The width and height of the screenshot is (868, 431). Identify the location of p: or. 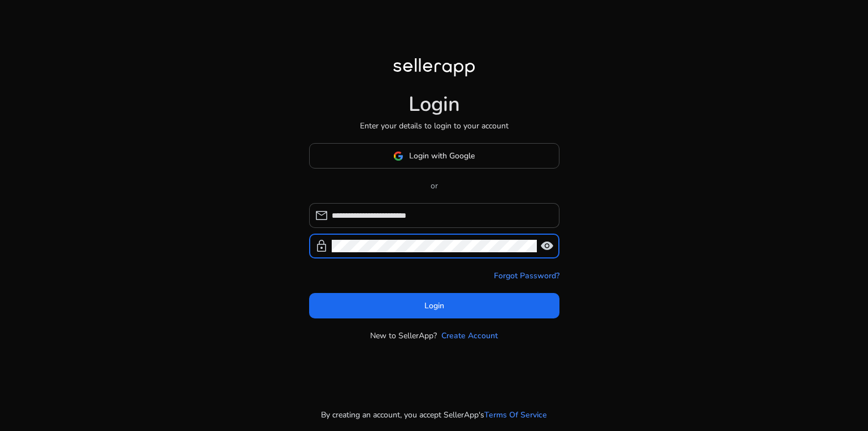
(434, 185).